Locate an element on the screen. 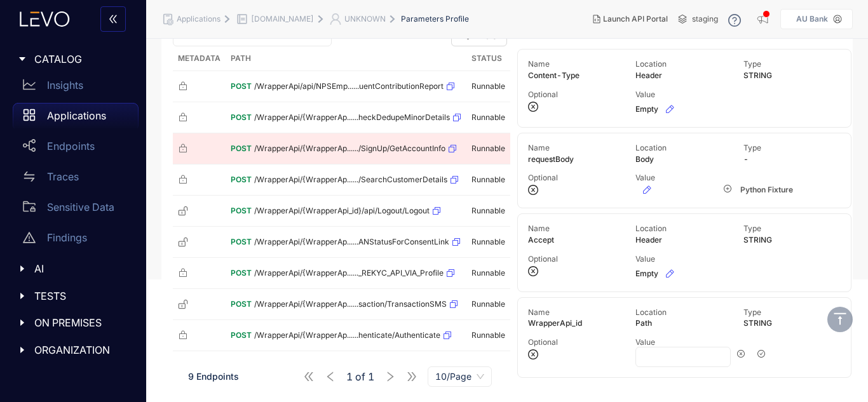 The width and height of the screenshot is (868, 402). span: /WrapperApi/{WrapperAp......saction/TransactionSMS is located at coordinates (350, 305).